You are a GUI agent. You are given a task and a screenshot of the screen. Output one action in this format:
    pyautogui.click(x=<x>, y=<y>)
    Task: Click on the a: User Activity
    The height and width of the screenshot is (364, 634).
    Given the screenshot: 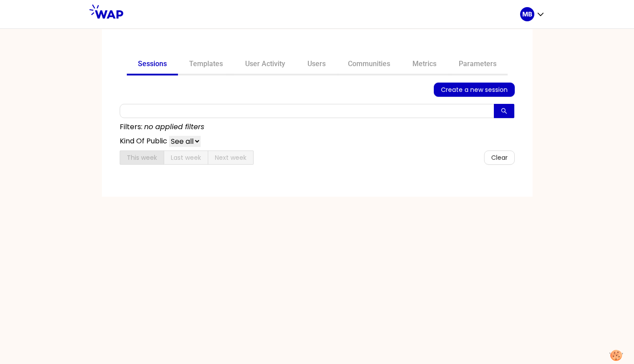 What is the action you would take?
    pyautogui.click(x=265, y=65)
    